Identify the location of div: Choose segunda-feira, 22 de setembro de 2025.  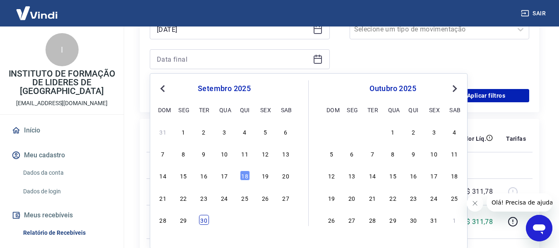
(183, 198).